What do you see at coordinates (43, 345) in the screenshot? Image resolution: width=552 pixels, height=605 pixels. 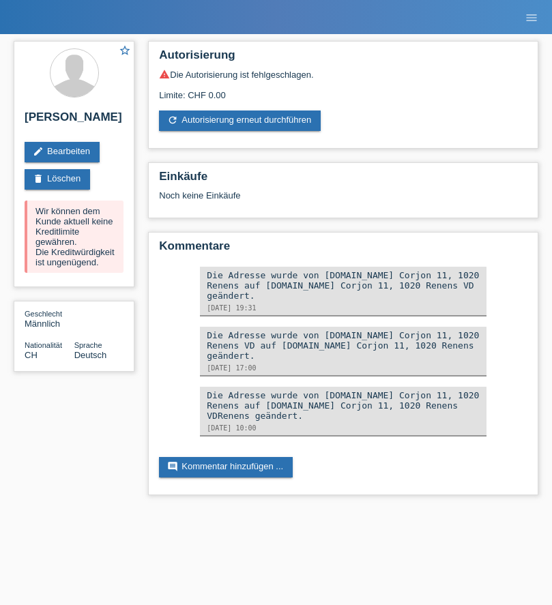 I see `span: Nationalität` at bounding box center [43, 345].